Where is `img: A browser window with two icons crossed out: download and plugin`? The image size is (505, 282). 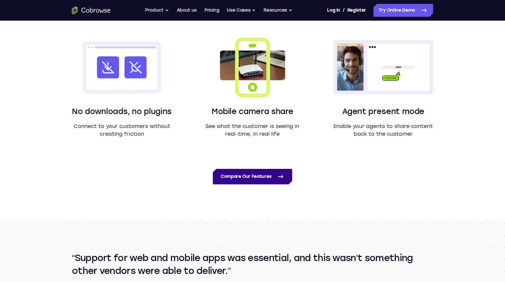 img: A browser window with two icons crossed out: download and plugin is located at coordinates (122, 67).